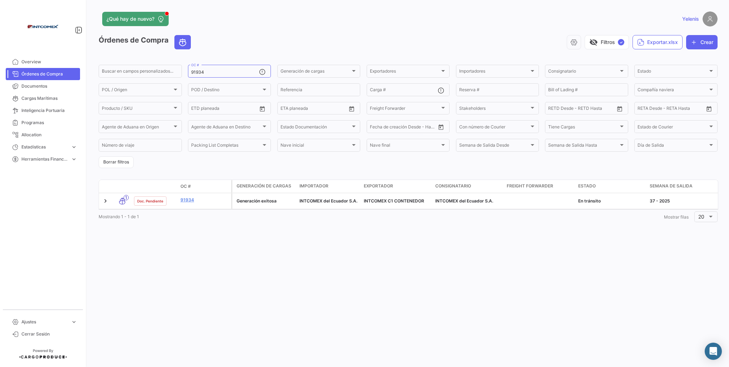 The image size is (729, 367). Describe the element at coordinates (611, 201) in the screenshot. I see `div: En tránsito` at that location.